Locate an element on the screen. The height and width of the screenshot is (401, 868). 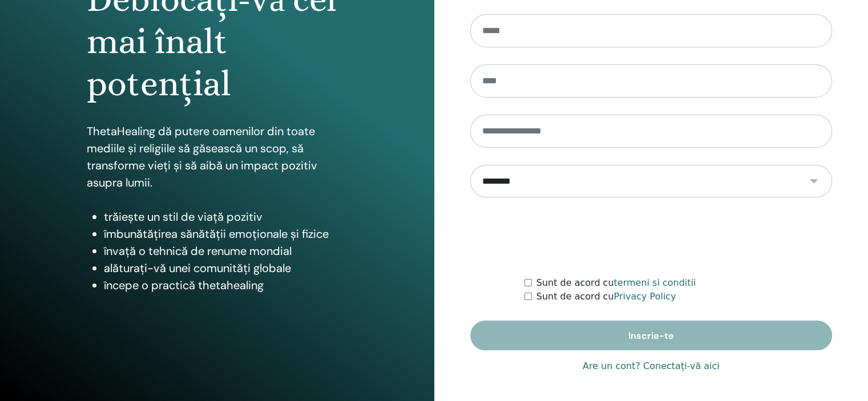
li: trăiește un stil de viață pozitiv is located at coordinates (226, 216).